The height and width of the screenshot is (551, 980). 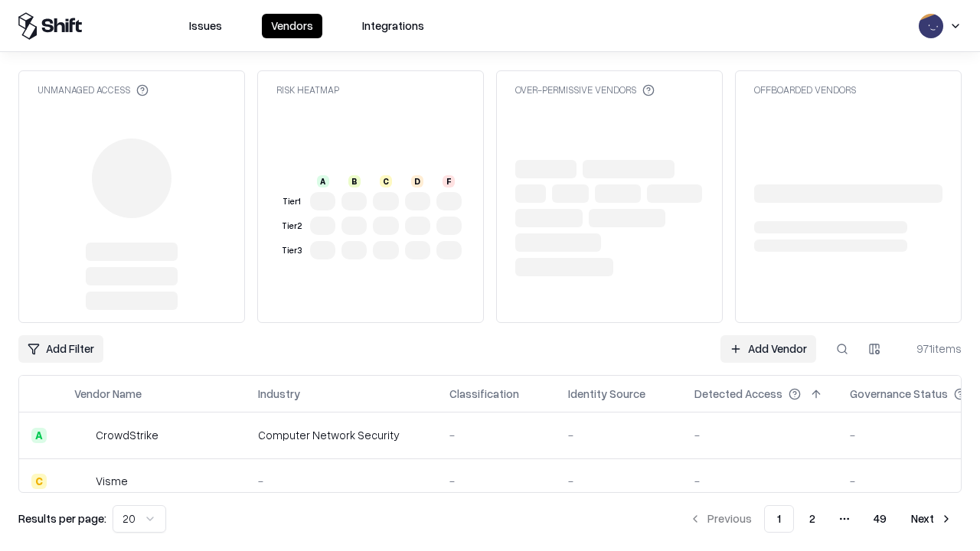 I want to click on div: Tier 1, so click(x=292, y=201).